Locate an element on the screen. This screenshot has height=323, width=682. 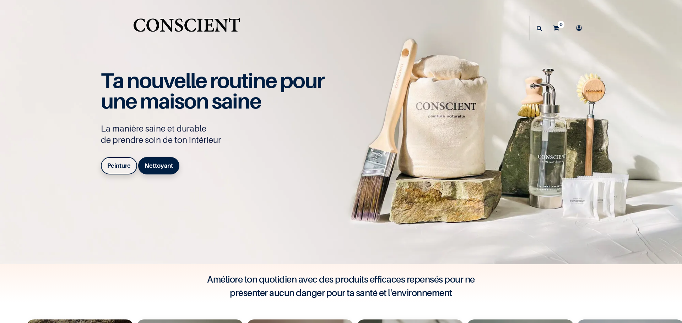
sup: 0 is located at coordinates (560, 24).